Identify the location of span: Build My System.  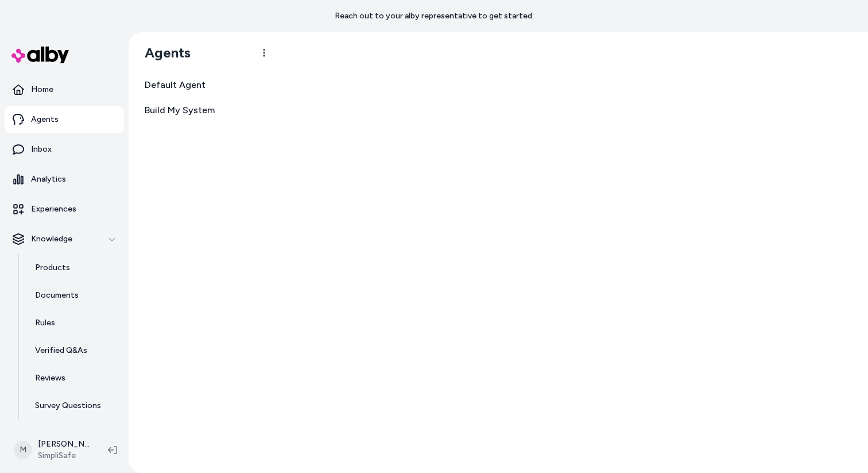
(180, 110).